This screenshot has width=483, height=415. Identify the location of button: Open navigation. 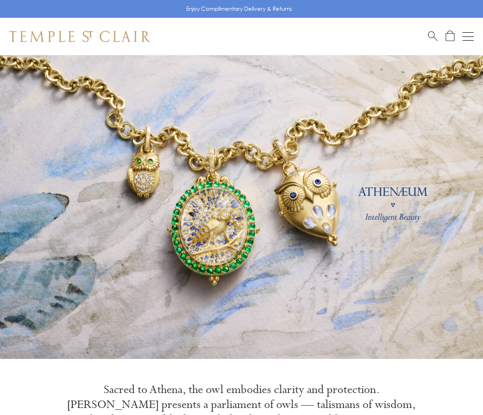
(468, 36).